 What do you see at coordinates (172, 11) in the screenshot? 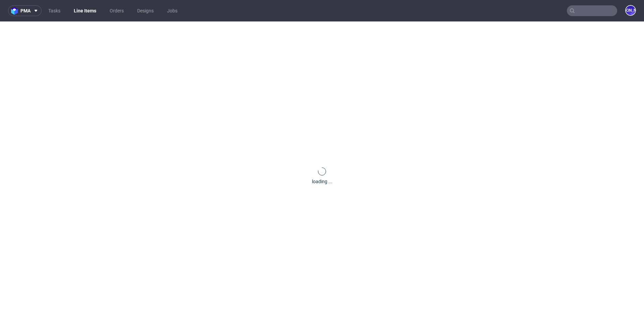
I see `a: Jobs` at bounding box center [172, 11].